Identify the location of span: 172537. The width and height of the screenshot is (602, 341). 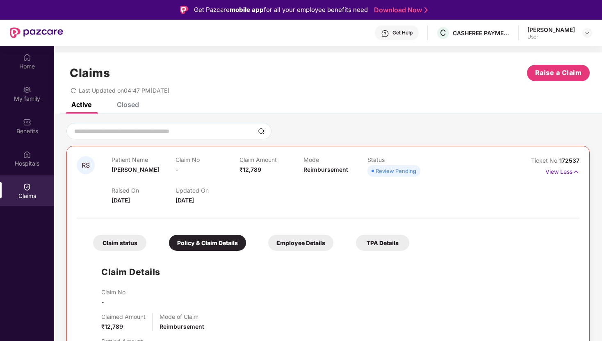
(569, 160).